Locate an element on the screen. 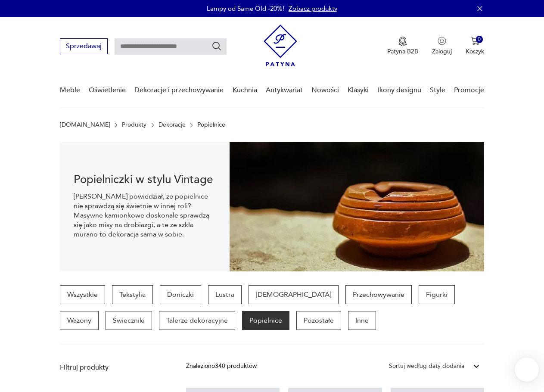  div: 0 is located at coordinates (479, 39).